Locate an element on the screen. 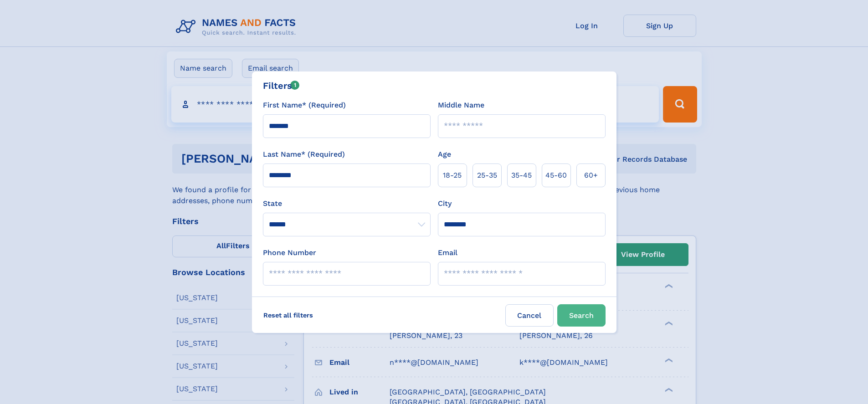 The width and height of the screenshot is (868, 404). span: 60+ is located at coordinates (591, 175).